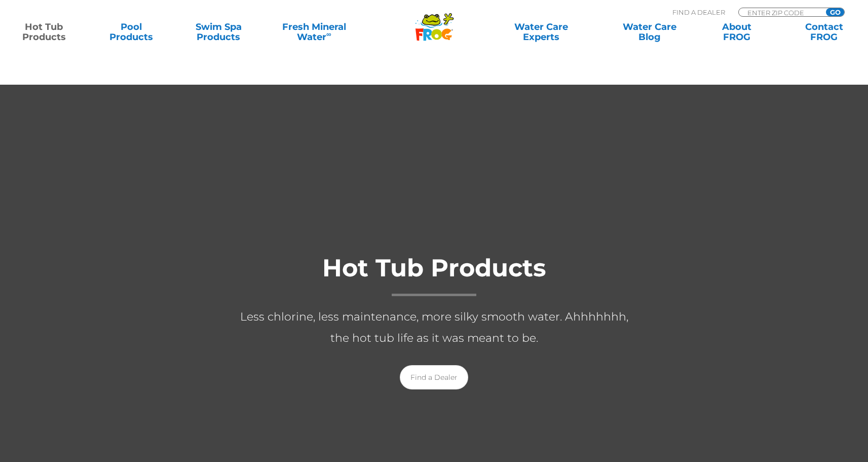  Describe the element at coordinates (219, 32) in the screenshot. I see `a: Swim SpaProducts` at that location.